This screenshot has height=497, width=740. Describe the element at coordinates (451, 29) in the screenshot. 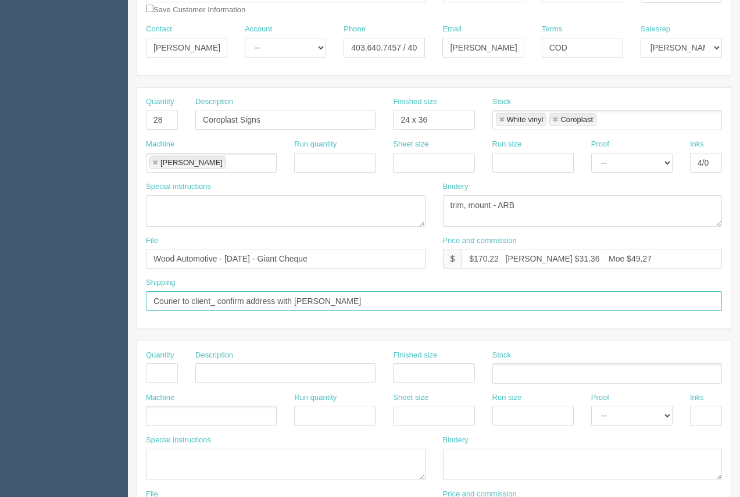

I see `label: Email` at that location.